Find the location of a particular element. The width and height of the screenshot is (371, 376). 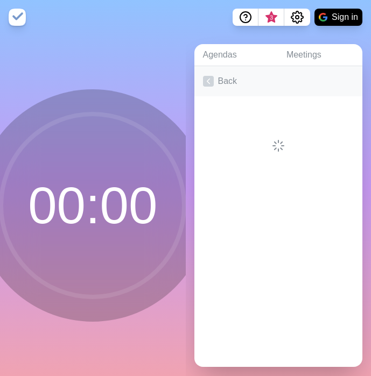

a: Meetings is located at coordinates (320, 55).